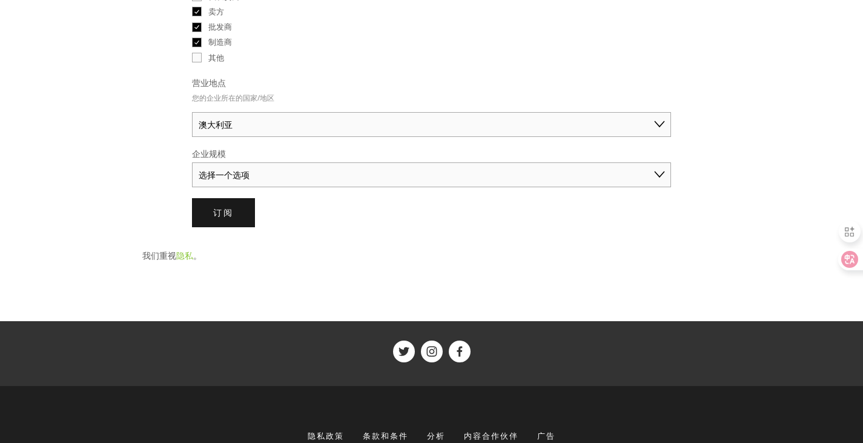 The width and height of the screenshot is (863, 443). Describe the element at coordinates (185, 255) in the screenshot. I see `a: 隐私` at that location.